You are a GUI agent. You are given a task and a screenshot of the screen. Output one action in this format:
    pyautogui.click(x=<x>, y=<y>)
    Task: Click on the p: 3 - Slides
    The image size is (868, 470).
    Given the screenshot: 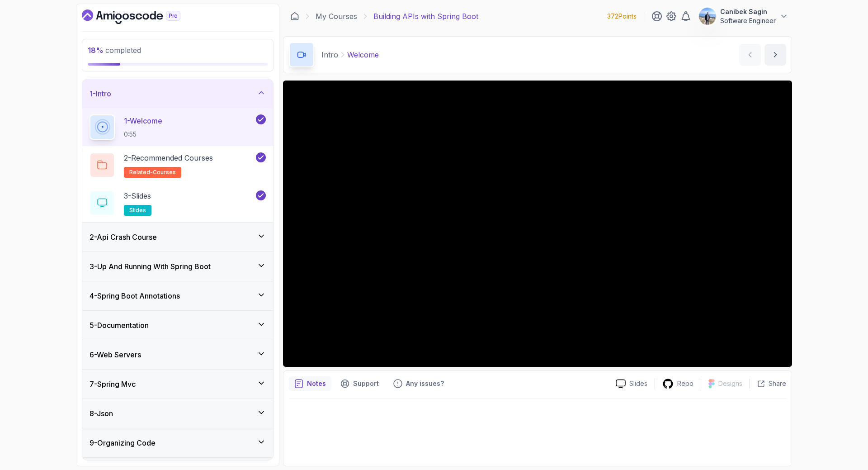 What is the action you would take?
    pyautogui.click(x=137, y=196)
    